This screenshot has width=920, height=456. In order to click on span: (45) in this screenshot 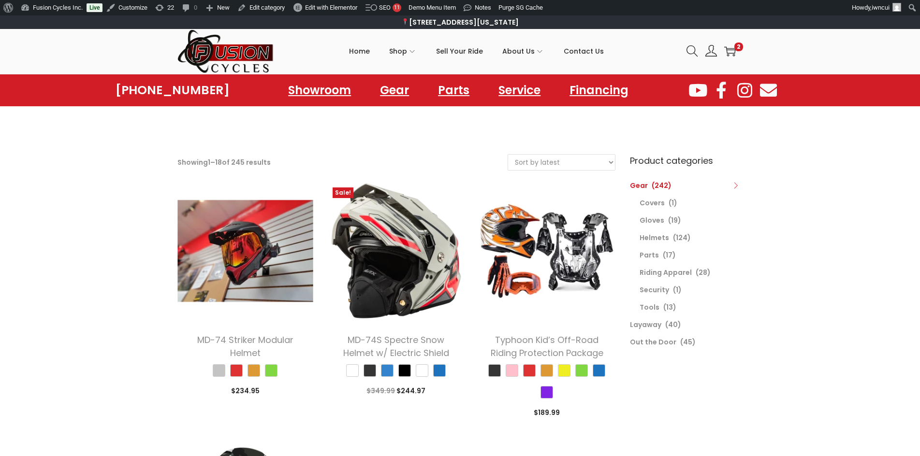, I will do `click(688, 342)`.